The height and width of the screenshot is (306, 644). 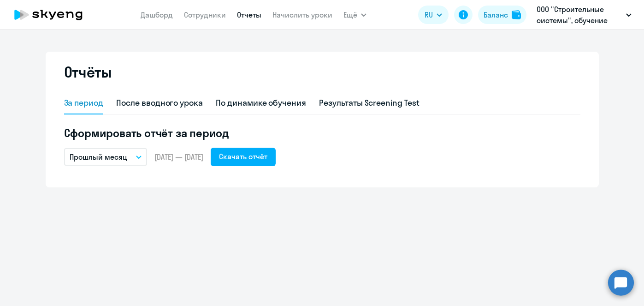 What do you see at coordinates (502, 15) in the screenshot?
I see `a: Балансbalance` at bounding box center [502, 15].